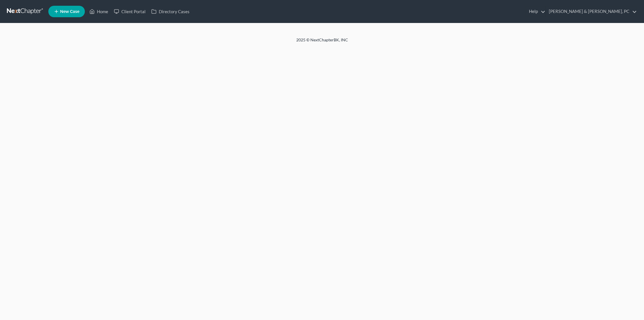 The width and height of the screenshot is (644, 320). What do you see at coordinates (535, 11) in the screenshot?
I see `a: Help` at bounding box center [535, 11].